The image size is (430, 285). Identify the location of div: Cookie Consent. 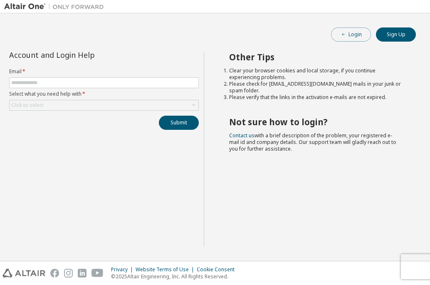
(218, 270).